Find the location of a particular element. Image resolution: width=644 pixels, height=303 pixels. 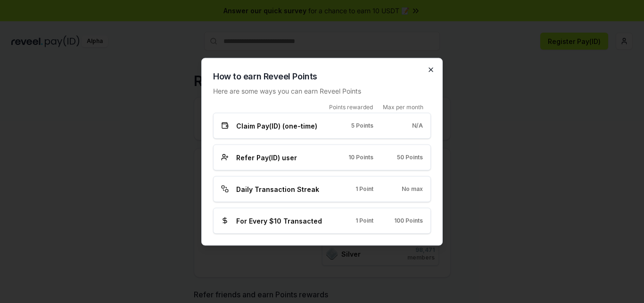

span: Claim Pay(ID) (one-time) is located at coordinates (277, 125).